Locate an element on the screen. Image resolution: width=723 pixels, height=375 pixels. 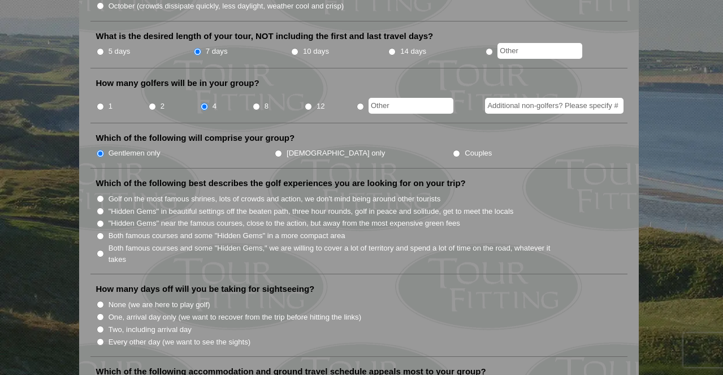
label: Golf on the most famous shrines, lots of crowds and action, we don't mind being around other tour... is located at coordinates (275, 199).